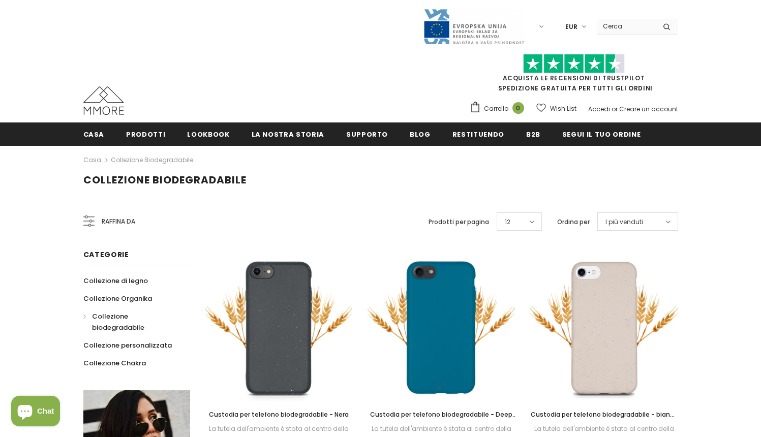 The height and width of the screenshot is (437, 761). Describe the element at coordinates (507, 222) in the screenshot. I see `span: 12` at that location.